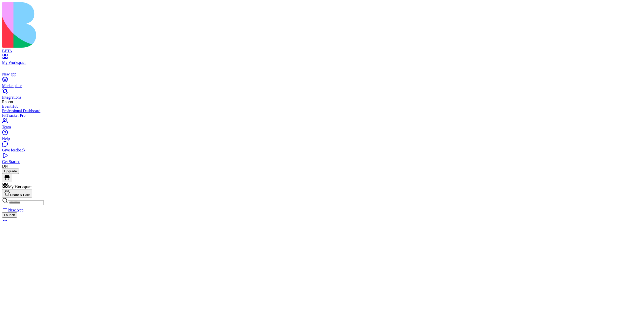 The height and width of the screenshot is (324, 644). Describe the element at coordinates (322, 107) in the screenshot. I see `div: EventHub` at that location.